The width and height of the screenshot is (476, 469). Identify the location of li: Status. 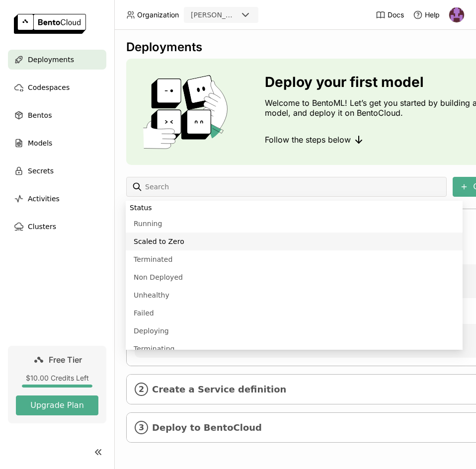
(294, 208).